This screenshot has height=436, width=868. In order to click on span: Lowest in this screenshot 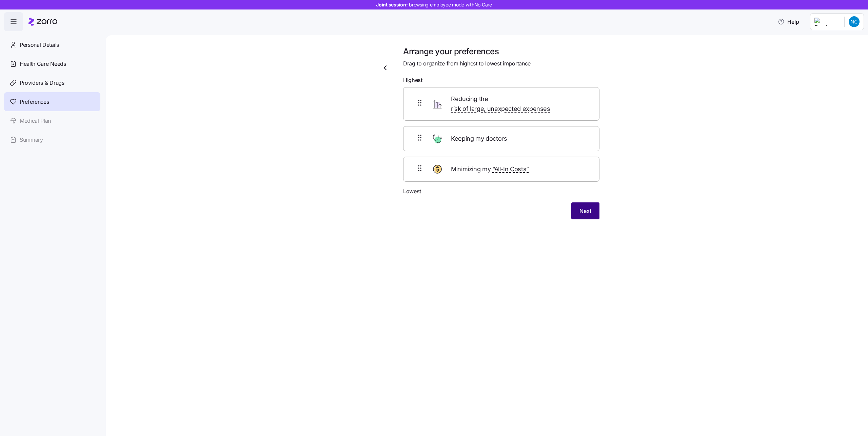, I will do `click(412, 191)`.